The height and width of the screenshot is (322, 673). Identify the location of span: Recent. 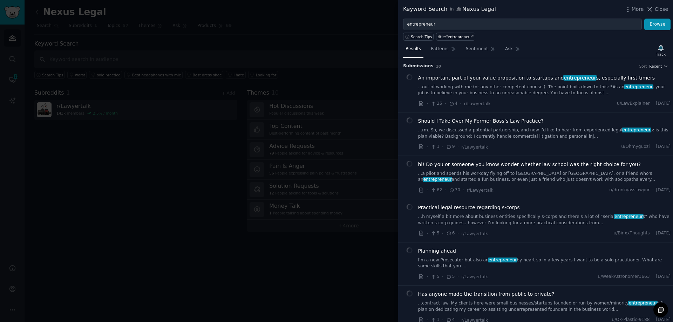
(656, 66).